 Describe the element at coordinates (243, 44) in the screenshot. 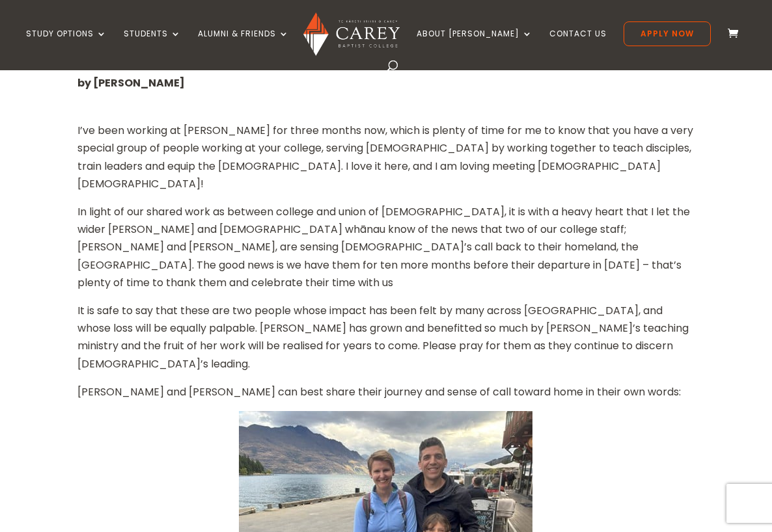

I see `a: Alumni & Friends` at that location.